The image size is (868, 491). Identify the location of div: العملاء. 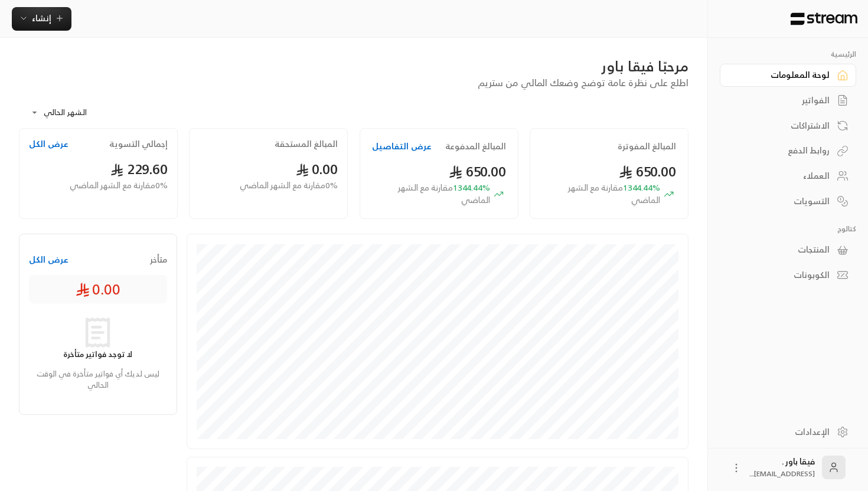
(782, 176).